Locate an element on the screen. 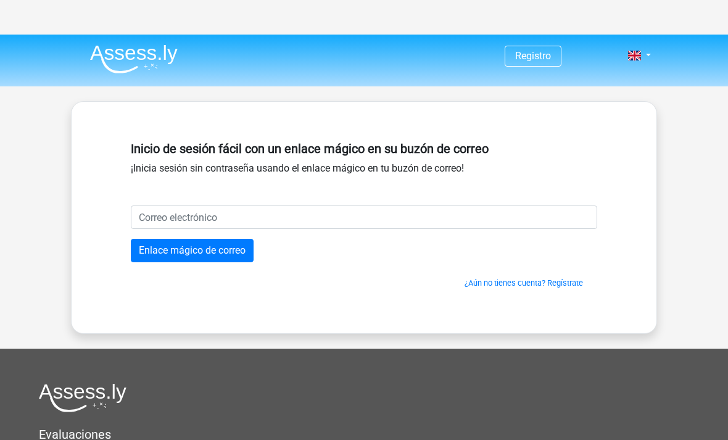 This screenshot has height=440, width=728. font: ¿Aún no tienes cuenta? Regístrate is located at coordinates (524, 283).